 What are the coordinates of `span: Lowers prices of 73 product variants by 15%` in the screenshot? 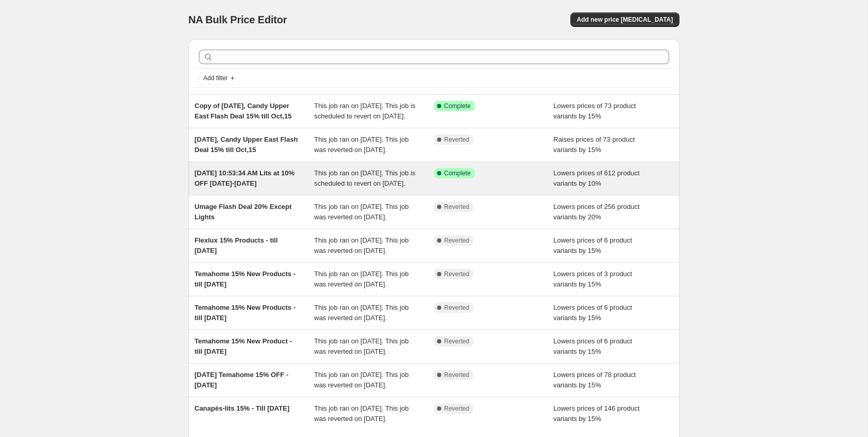 It's located at (595, 110).